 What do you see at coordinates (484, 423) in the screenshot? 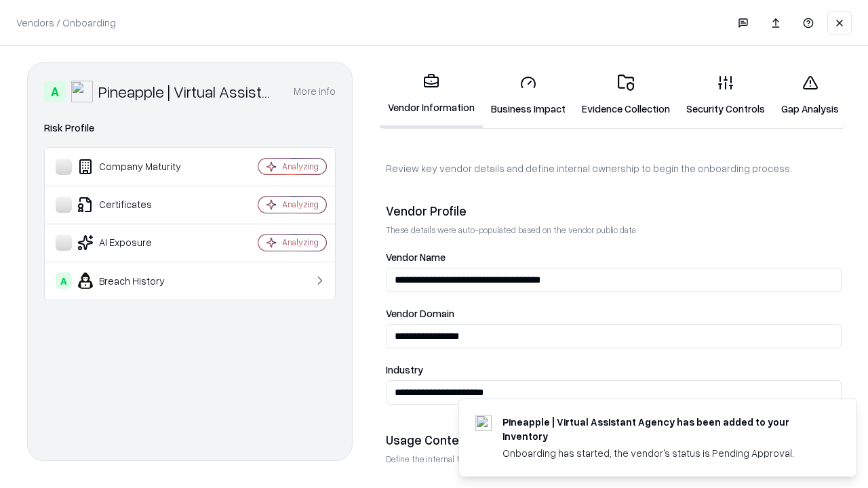
I see `img: trypineapple.com` at bounding box center [484, 423].